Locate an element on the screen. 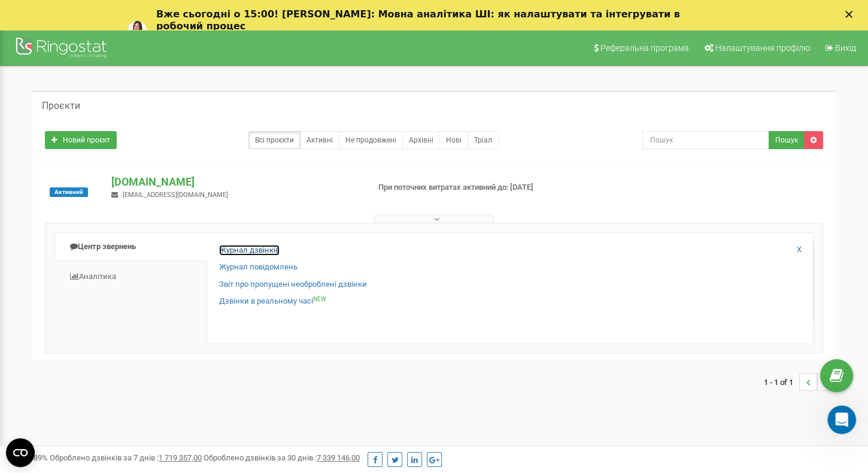  div: Закрыть is located at coordinates (851, 14).